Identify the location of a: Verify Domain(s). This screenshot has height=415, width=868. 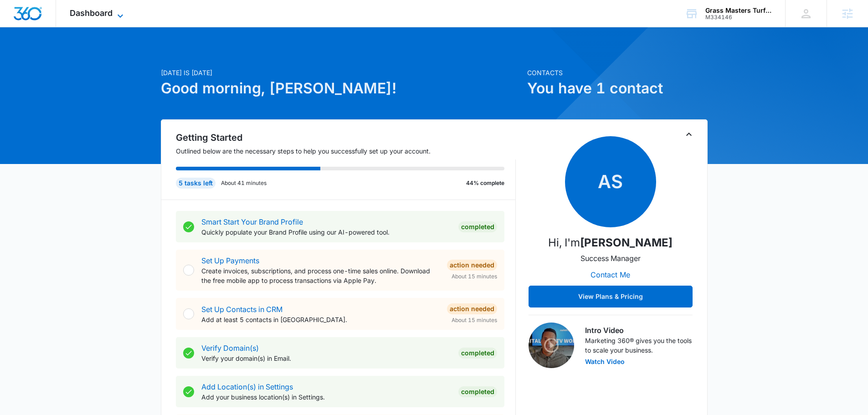
(230, 348).